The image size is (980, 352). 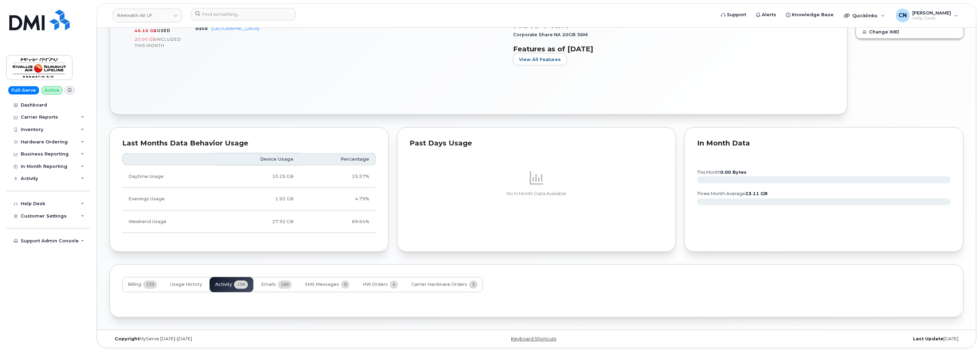 What do you see at coordinates (770, 15) in the screenshot?
I see `span: Alerts` at bounding box center [770, 15].